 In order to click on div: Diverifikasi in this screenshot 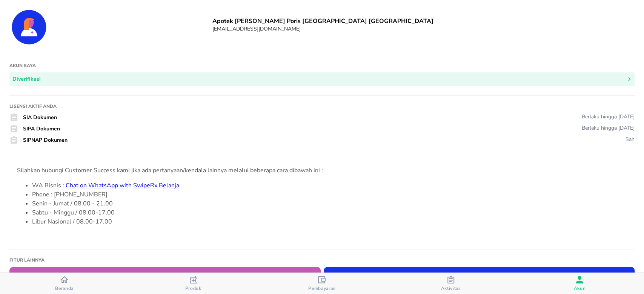, I will do `click(27, 79)`.